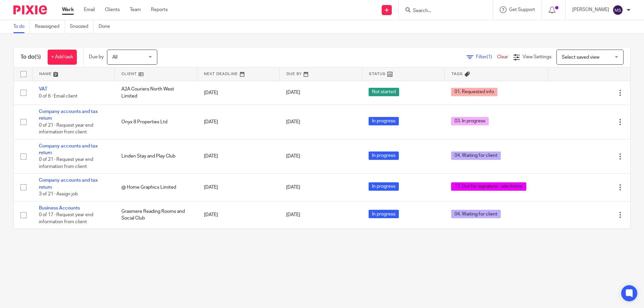 The image size is (644, 308). I want to click on span: Not started, so click(384, 92).